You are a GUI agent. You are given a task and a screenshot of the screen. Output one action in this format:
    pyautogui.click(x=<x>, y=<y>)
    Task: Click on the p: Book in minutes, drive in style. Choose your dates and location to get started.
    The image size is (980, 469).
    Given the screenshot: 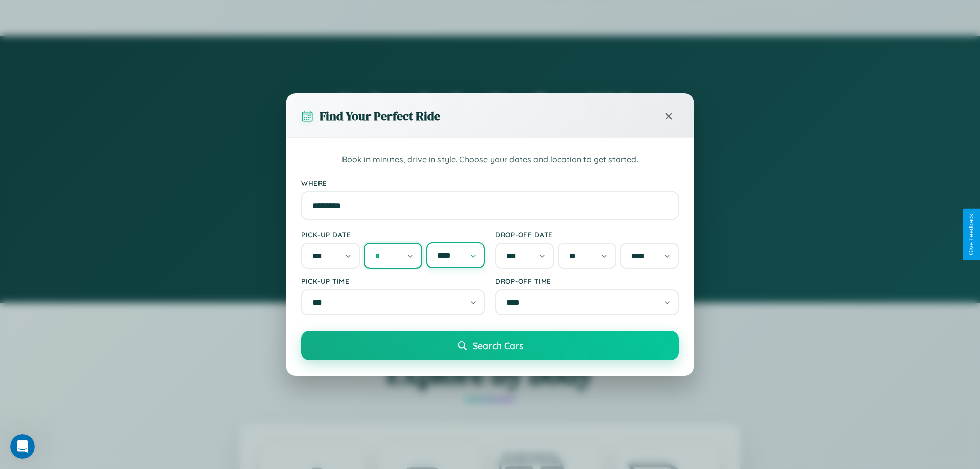 What is the action you would take?
    pyautogui.click(x=490, y=160)
    